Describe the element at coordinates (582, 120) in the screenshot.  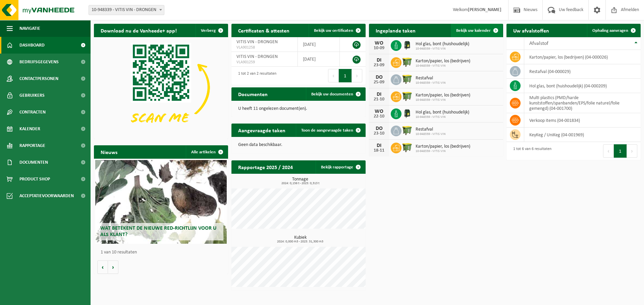
I see `td: verkoop items (04-001834)` at that location.